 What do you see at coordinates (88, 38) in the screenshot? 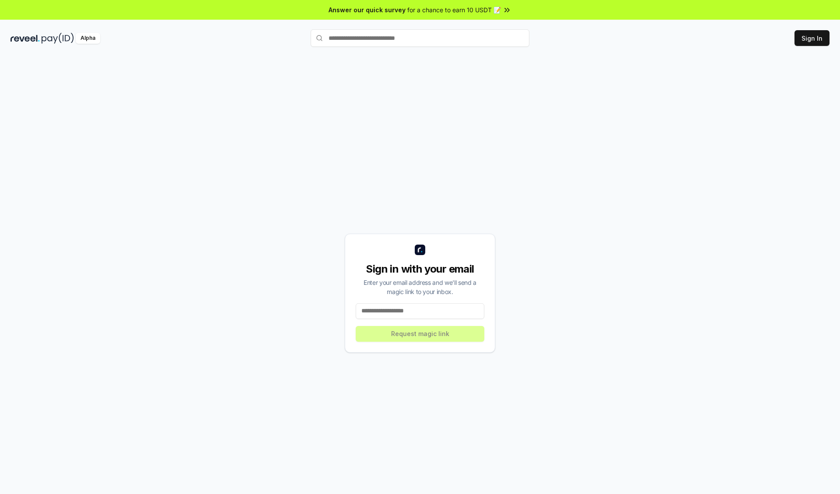
I see `div: Alpha` at bounding box center [88, 38].